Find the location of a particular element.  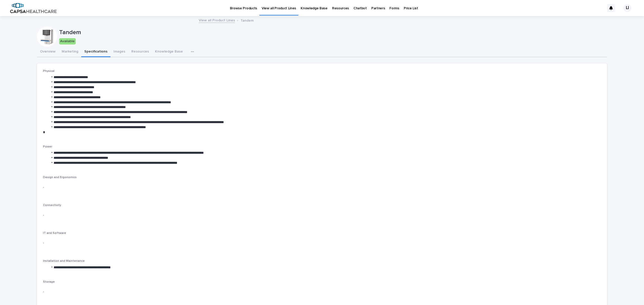

span: Installation and Maintenance is located at coordinates (64, 261).